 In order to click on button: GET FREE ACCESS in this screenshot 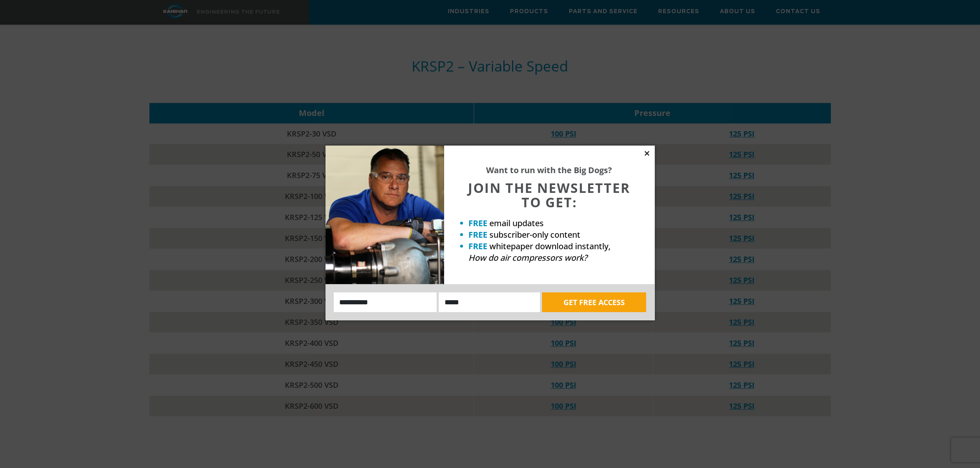, I will do `click(594, 302)`.